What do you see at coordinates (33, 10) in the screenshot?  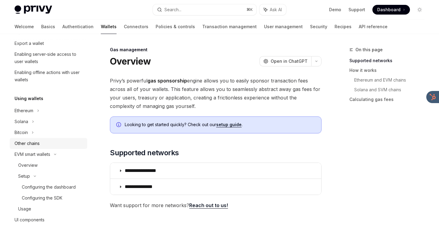 I see `img: light logo` at bounding box center [33, 10].